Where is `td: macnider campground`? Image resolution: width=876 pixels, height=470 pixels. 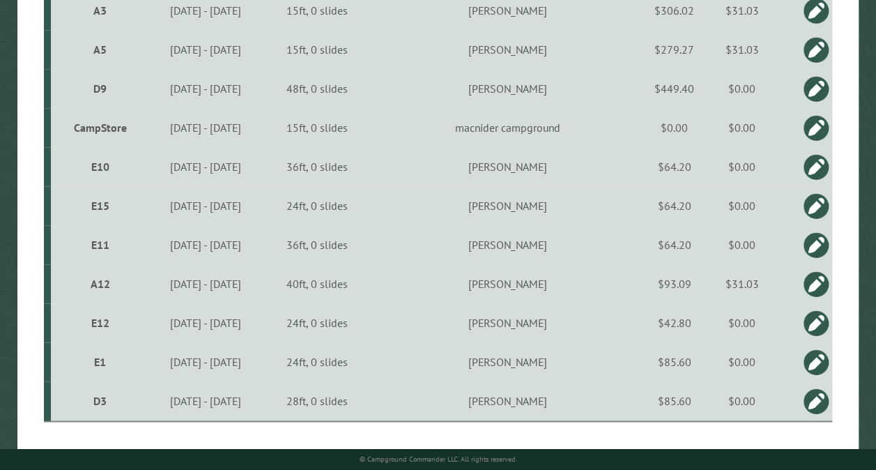 td: macnider campground is located at coordinates (508, 128).